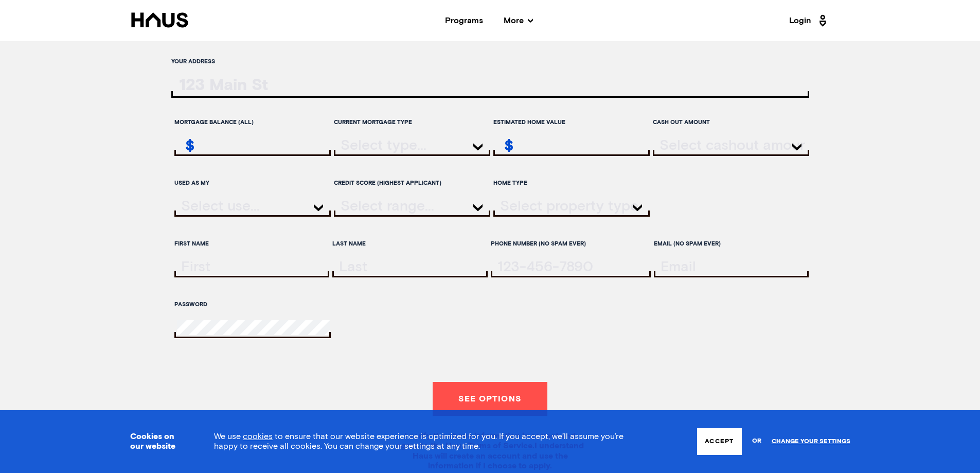 Image resolution: width=980 pixels, height=473 pixels. Describe the element at coordinates (464, 20) in the screenshot. I see `div: Programs` at that location.